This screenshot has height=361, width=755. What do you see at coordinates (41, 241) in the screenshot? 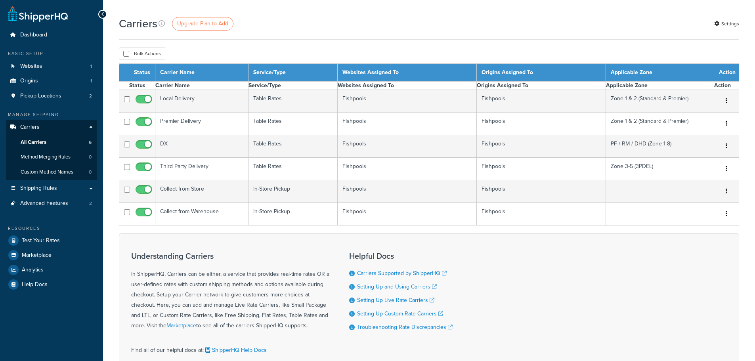
I see `span: Test Your Rates` at bounding box center [41, 241].